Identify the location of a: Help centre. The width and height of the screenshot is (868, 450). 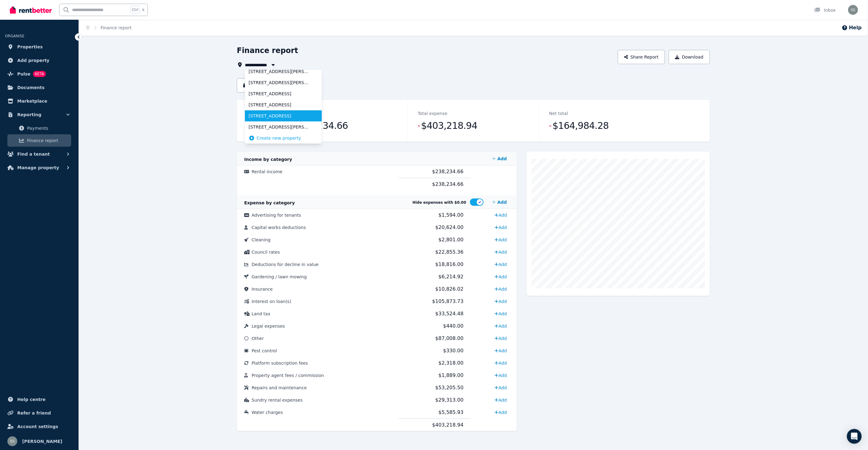
(39, 399).